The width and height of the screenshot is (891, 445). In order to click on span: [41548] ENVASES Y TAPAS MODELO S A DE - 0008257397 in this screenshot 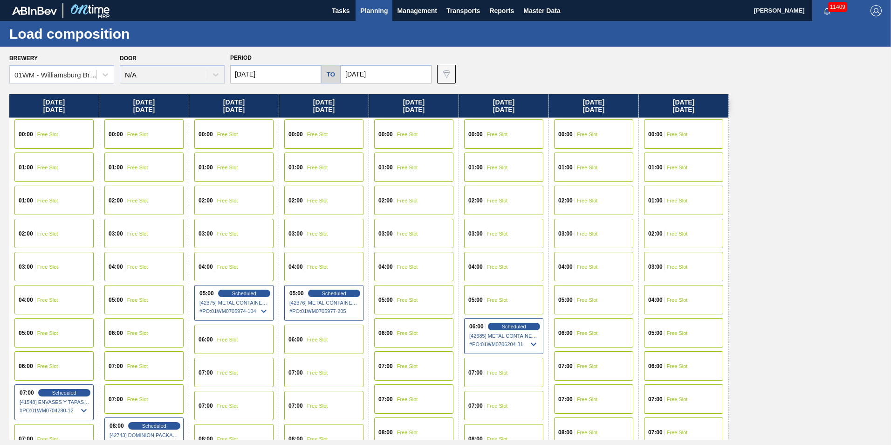, I will do `click(55, 402)`.